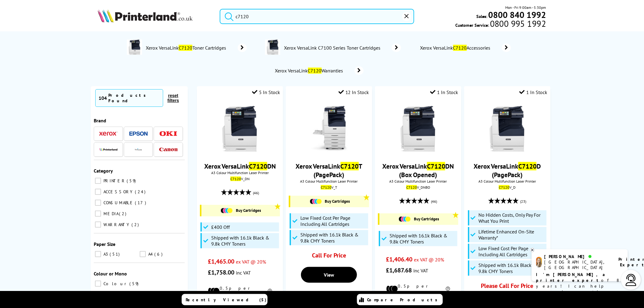 Image resolution: width=644 pixels, height=308 pixels. Describe the element at coordinates (500, 24) in the screenshot. I see `span: Customer Service:` at that location.